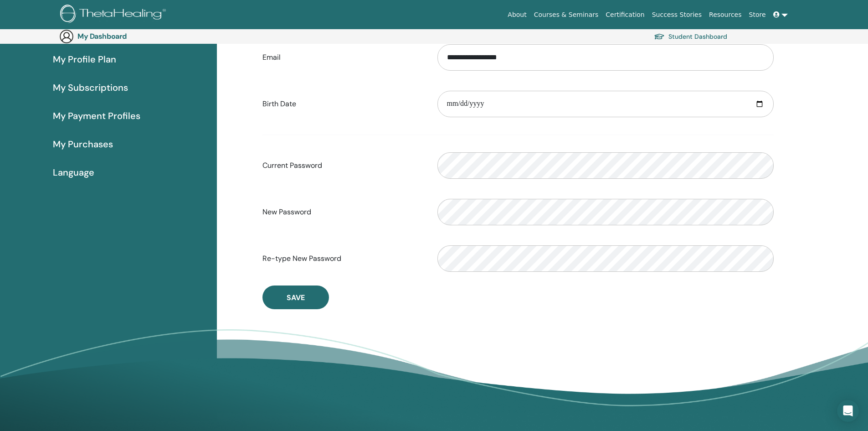  Describe the element at coordinates (757, 14) in the screenshot. I see `a: Store` at that location.